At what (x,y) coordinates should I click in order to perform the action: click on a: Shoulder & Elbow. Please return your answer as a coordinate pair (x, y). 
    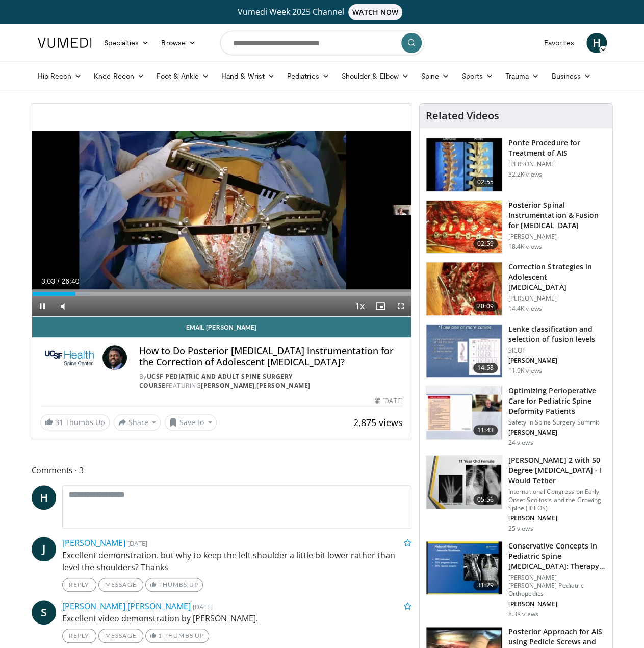
    Looking at the image, I should click on (376, 76).